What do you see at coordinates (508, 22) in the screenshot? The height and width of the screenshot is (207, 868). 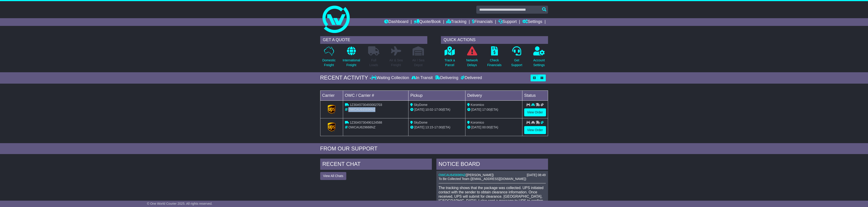 I see `a: Support` at bounding box center [508, 22].